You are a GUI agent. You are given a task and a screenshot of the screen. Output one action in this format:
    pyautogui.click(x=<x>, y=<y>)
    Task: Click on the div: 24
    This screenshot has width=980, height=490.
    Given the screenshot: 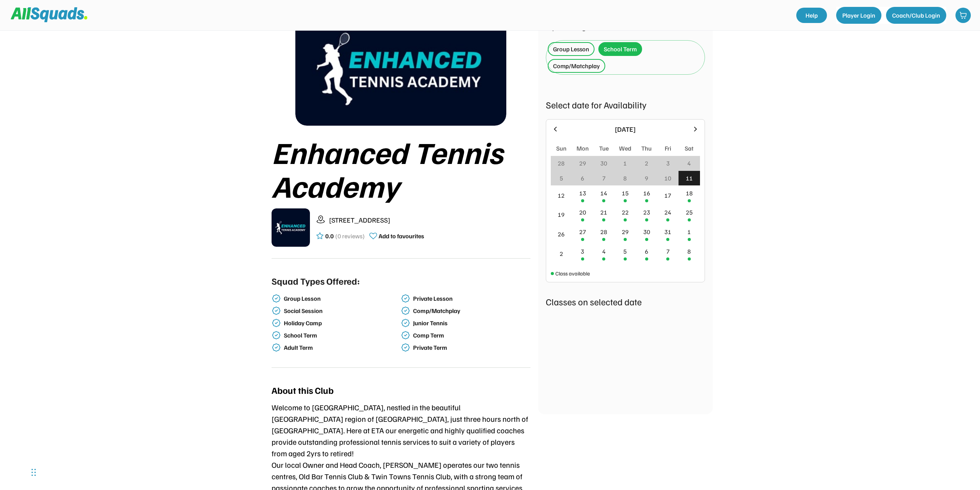 What is the action you would take?
    pyautogui.click(x=667, y=213)
    